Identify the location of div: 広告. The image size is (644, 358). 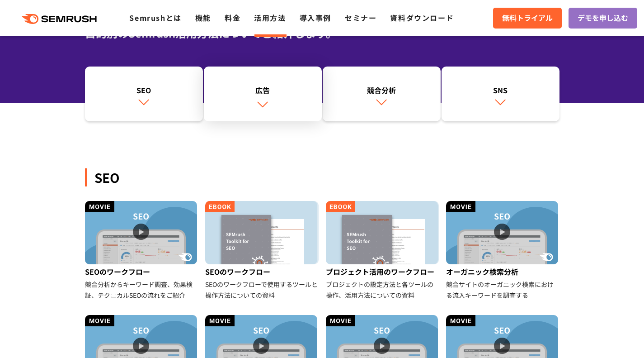
(263, 90).